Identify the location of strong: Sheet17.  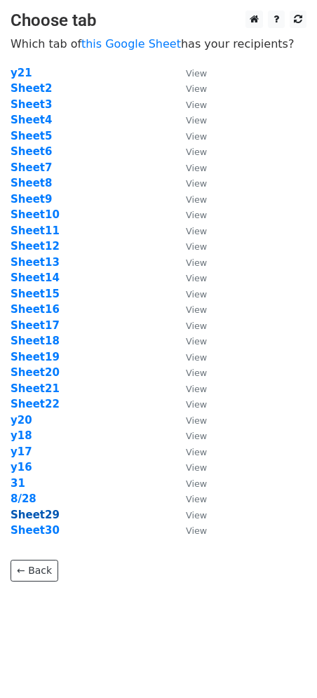
(35, 326).